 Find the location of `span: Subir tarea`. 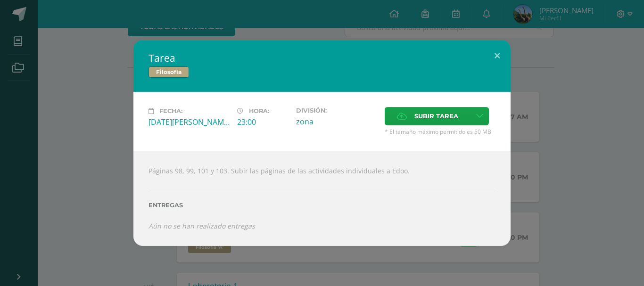

span: Subir tarea is located at coordinates (436, 116).